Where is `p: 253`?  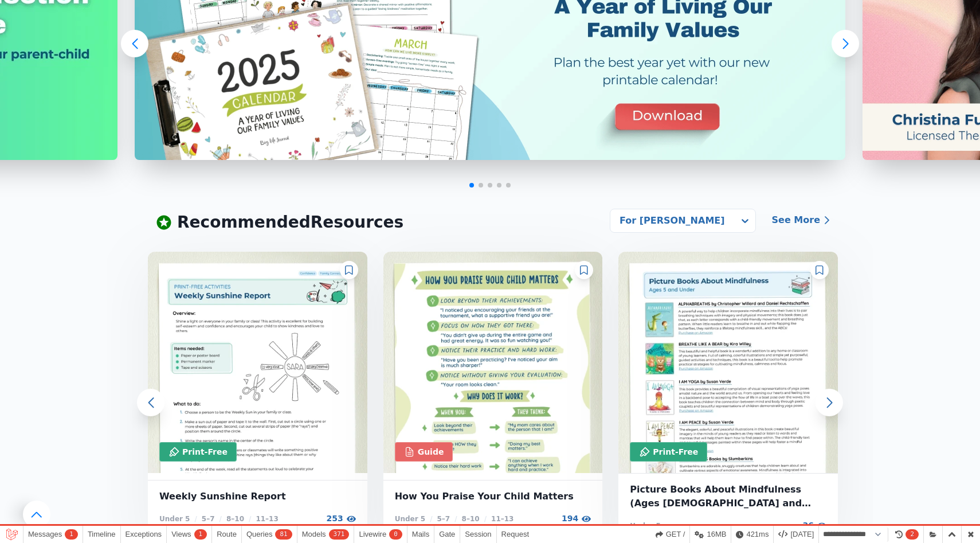
p: 253 is located at coordinates (334, 518).